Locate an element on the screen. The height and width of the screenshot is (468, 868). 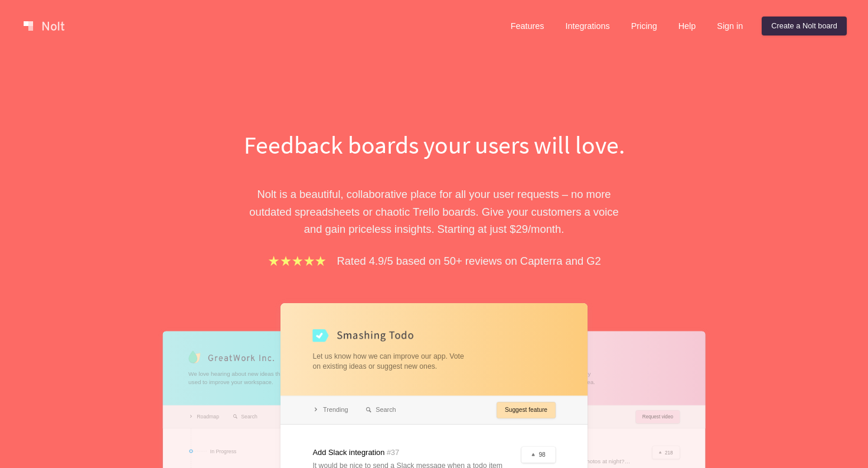
a: Features is located at coordinates (528, 26).